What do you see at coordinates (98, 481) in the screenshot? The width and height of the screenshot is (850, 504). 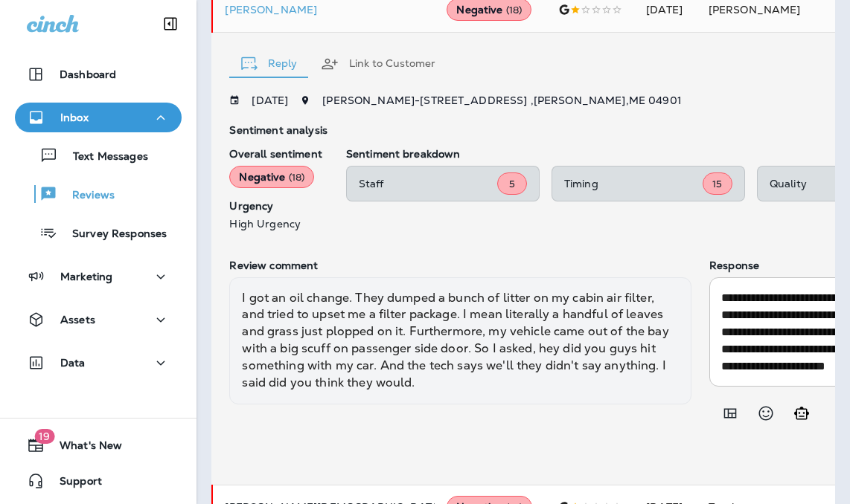 I see `button: Support` at bounding box center [98, 481].